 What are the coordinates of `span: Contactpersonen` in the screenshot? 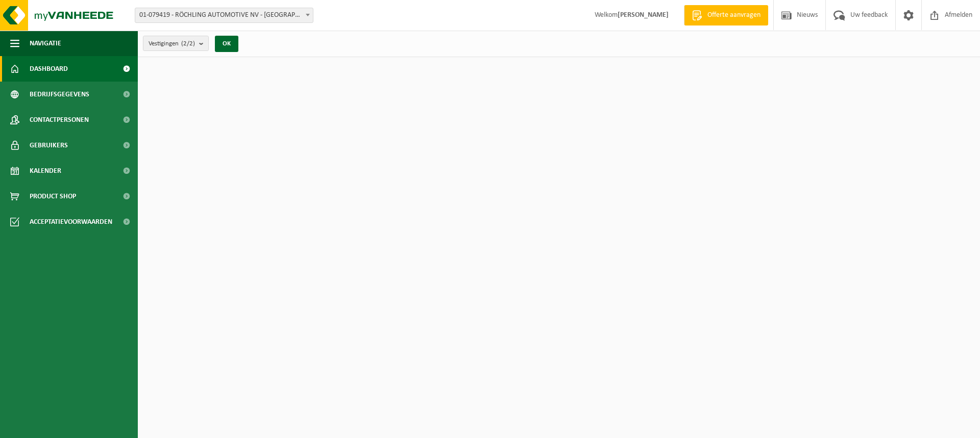 It's located at (59, 120).